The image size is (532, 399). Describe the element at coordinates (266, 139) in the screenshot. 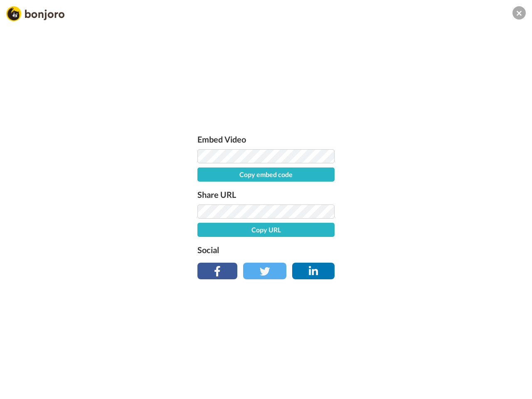

I see `label: Embed Video` at that location.